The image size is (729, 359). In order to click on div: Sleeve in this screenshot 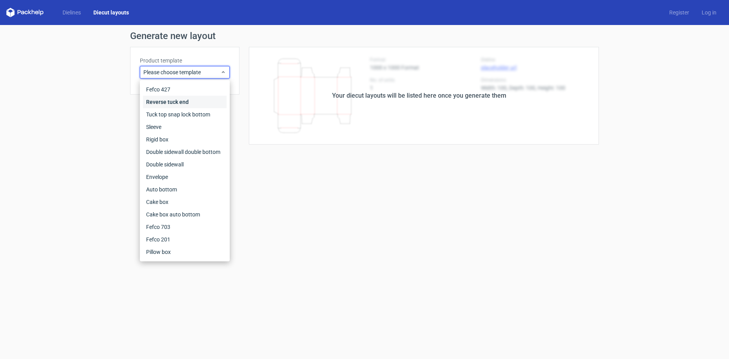, I will do `click(185, 127)`.